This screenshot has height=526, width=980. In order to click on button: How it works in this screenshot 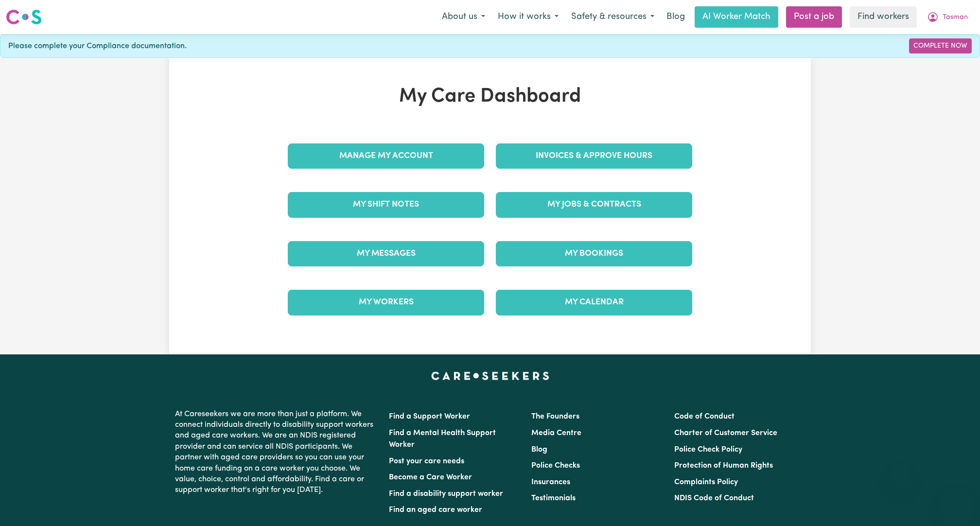, I will do `click(528, 17)`.